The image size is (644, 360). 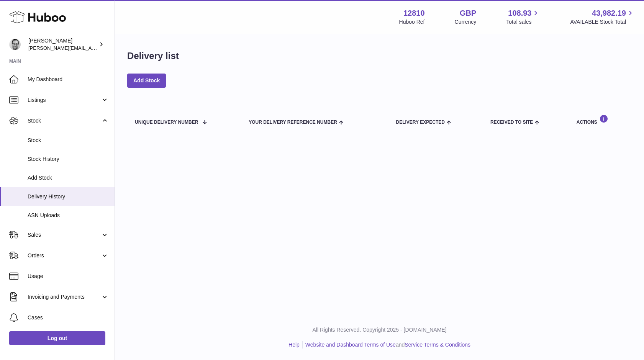 I want to click on span: Cases, so click(x=68, y=318).